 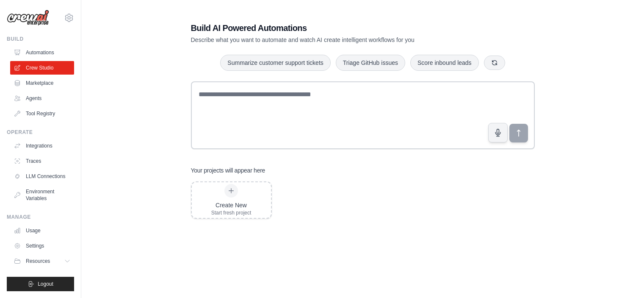 I want to click on span: Resources, so click(x=38, y=261).